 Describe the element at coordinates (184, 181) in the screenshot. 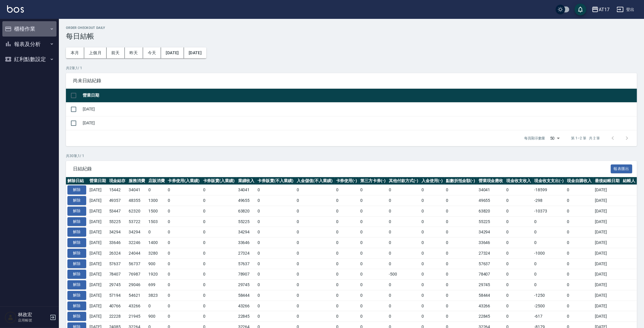

I see `th: 卡券使用(入業績)` at that location.